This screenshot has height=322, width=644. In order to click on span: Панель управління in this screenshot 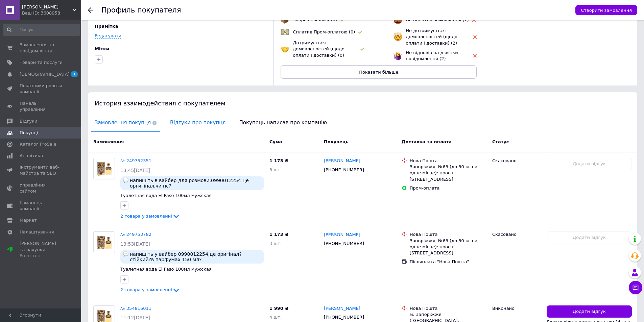, I will do `click(41, 107)`.